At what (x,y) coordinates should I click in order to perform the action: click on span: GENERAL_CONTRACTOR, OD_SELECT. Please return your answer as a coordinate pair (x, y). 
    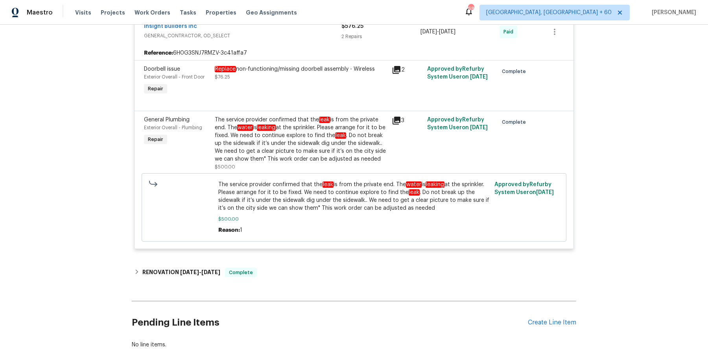
    Looking at the image, I should click on (243, 36).